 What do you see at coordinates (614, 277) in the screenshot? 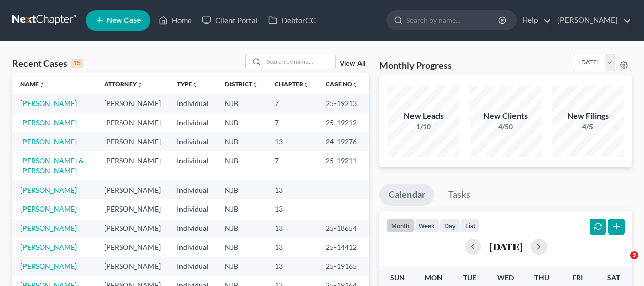
I see `span: Sat` at bounding box center [614, 277].